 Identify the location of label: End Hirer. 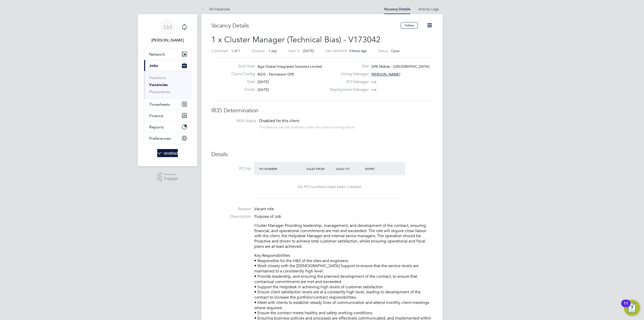
(242, 66).